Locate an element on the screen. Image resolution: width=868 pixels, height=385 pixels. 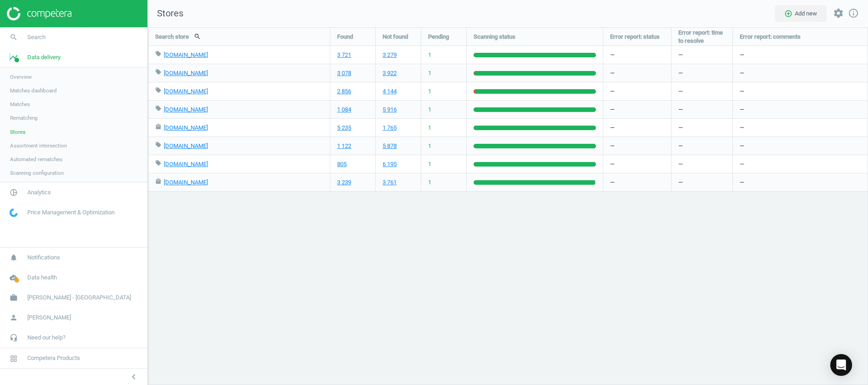
span: Automated rematches is located at coordinates (36, 160).